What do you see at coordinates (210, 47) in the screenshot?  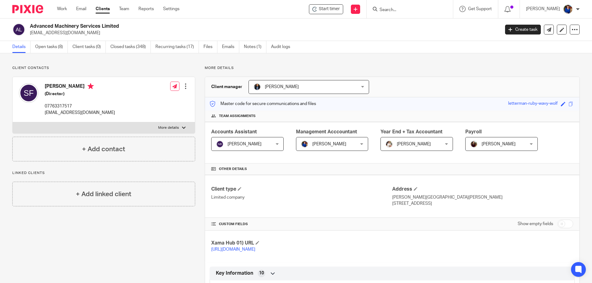 I see `a: Files` at bounding box center [210, 47].